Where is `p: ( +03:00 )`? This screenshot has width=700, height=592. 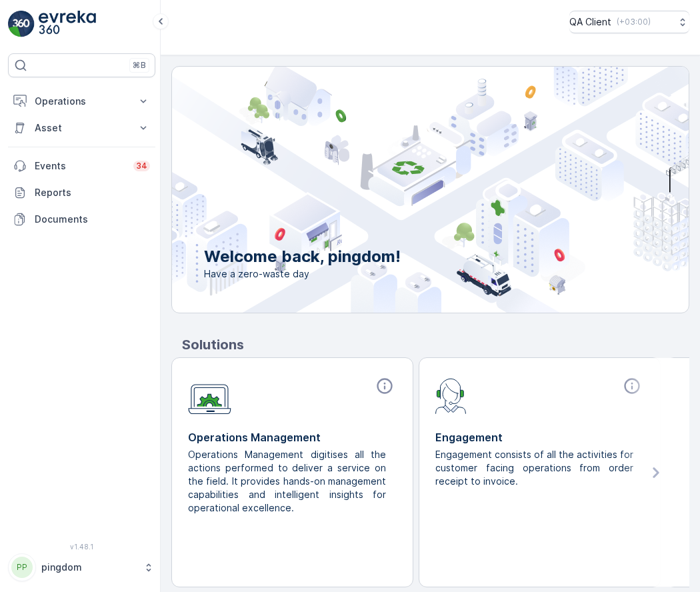 p: ( +03:00 ) is located at coordinates (633, 22).